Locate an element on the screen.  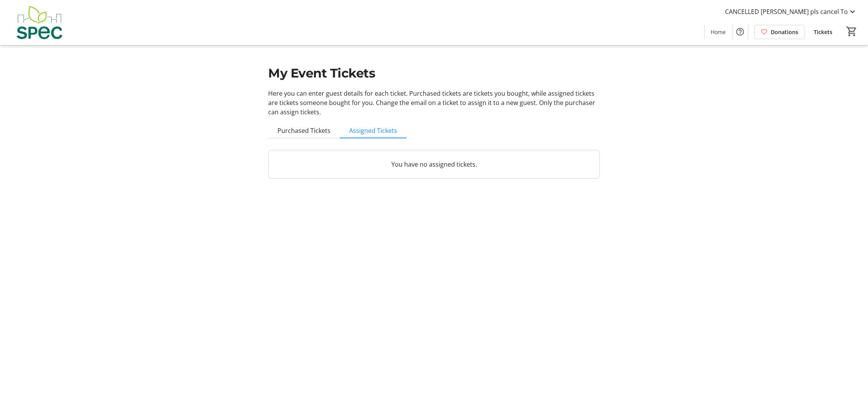
h1: My Event Tickets is located at coordinates (434, 73).